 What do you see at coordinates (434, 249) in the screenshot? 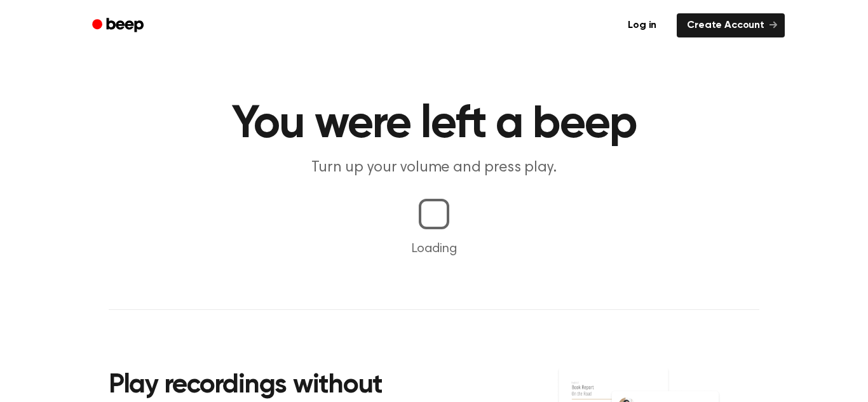
I see `p: Loading` at bounding box center [434, 249].